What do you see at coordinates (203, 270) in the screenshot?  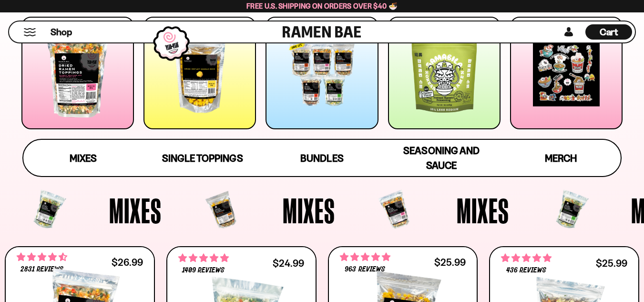 I see `span: 1409 reviews` at bounding box center [203, 270].